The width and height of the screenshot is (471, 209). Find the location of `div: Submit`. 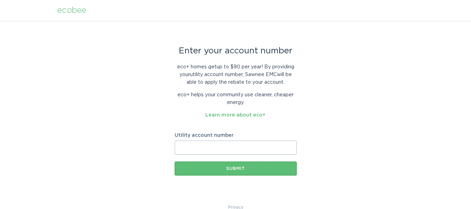

div: Submit is located at coordinates (236, 168).